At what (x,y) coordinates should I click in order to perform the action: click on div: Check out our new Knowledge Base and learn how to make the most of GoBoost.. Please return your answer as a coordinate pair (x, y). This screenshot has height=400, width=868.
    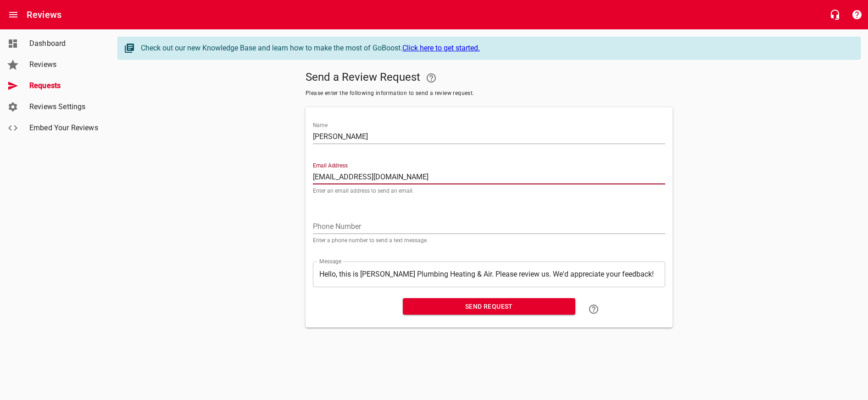
    Looking at the image, I should click on (496, 48).